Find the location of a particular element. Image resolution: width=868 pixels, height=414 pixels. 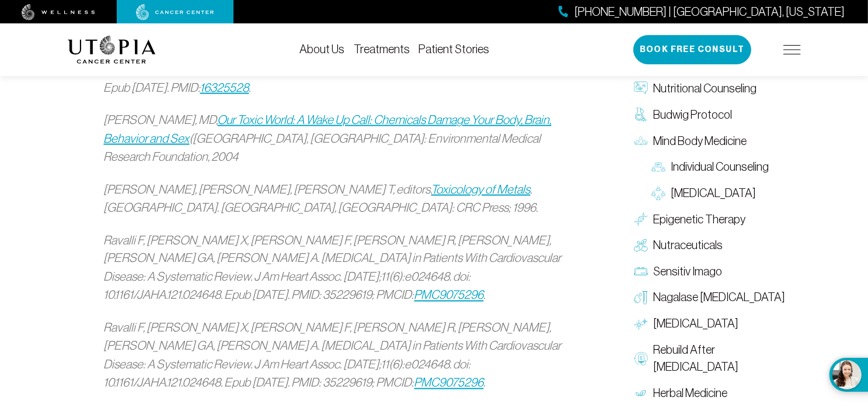

img: Nutritional Counseling is located at coordinates (641, 88).